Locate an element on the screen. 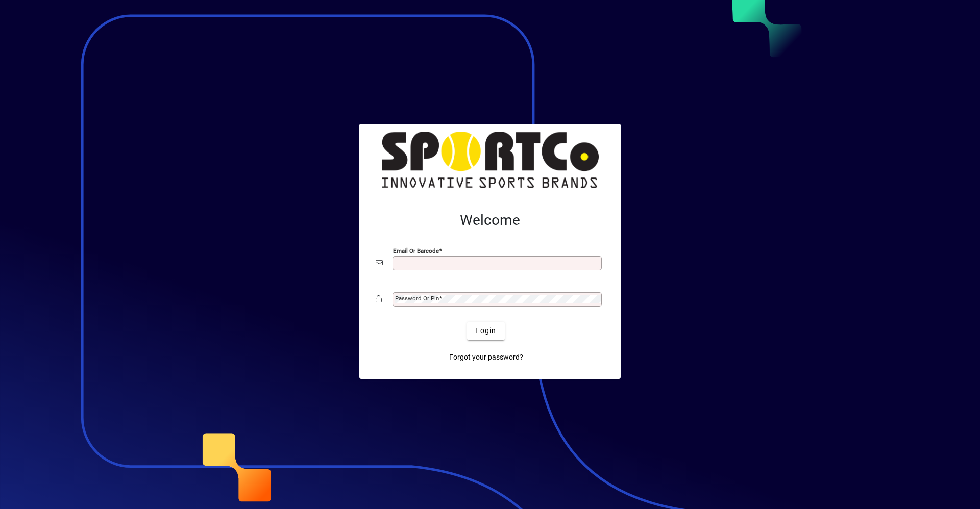 The height and width of the screenshot is (509, 980). h2: Welcome is located at coordinates (490, 221).